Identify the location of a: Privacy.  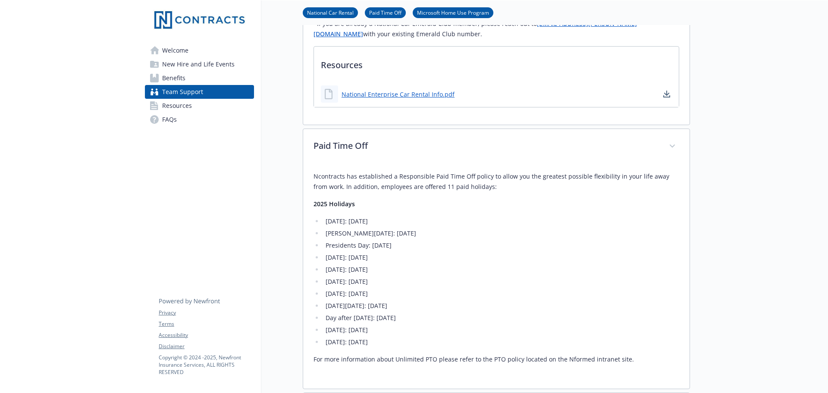
(206, 313).